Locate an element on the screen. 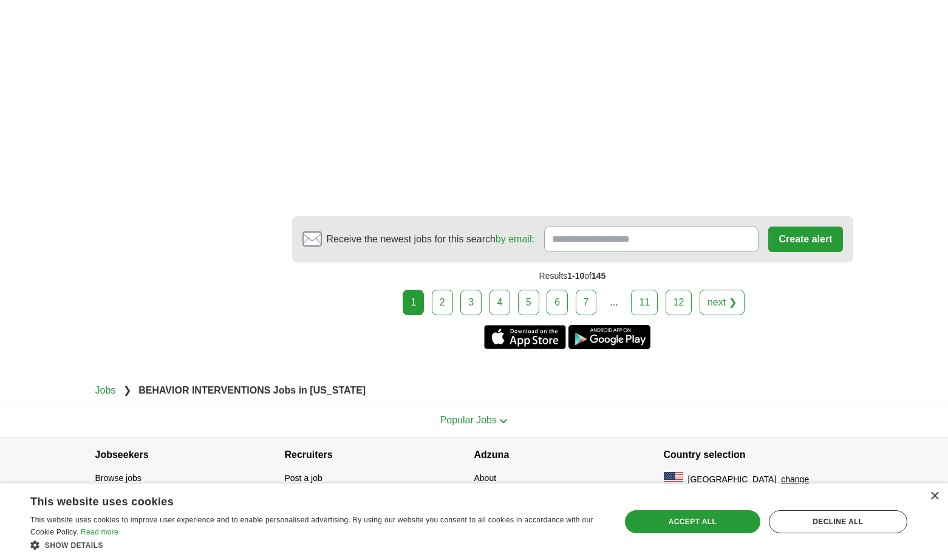 The height and width of the screenshot is (560, 948). button: change is located at coordinates (795, 479).